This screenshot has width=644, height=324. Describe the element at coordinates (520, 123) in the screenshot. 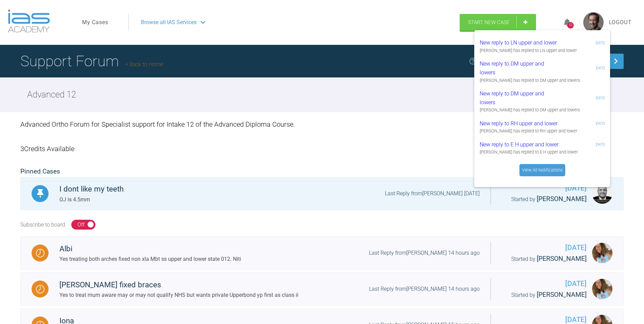

I see `div: New reply to RH upper and lower` at that location.